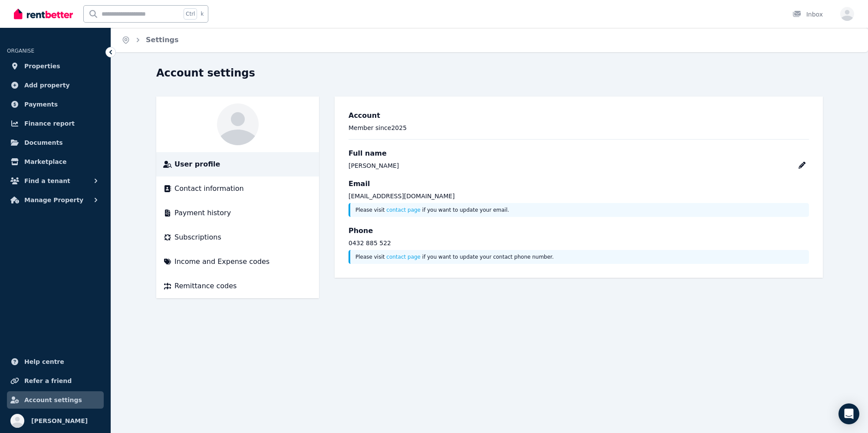 This screenshot has width=868, height=433. Describe the element at coordinates (53, 400) in the screenshot. I see `span: Account settings` at that location.